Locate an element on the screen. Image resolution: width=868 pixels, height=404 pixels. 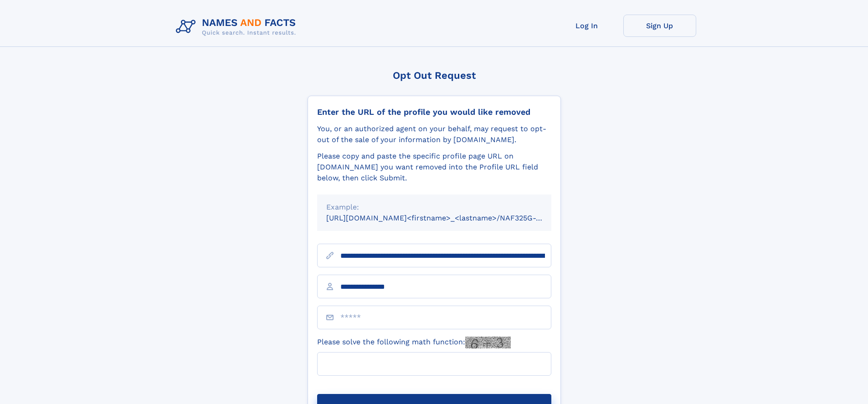
div: Opt Out Request is located at coordinates (434, 75).